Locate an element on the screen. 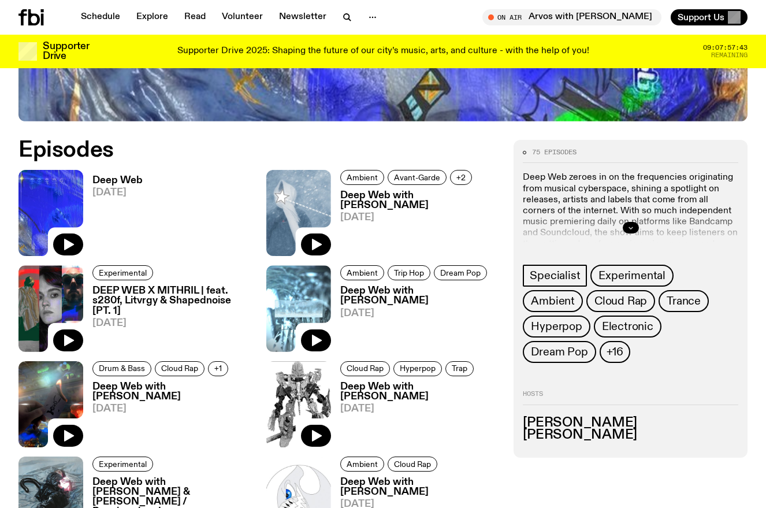 Image resolution: width=766 pixels, height=508 pixels. a: Trip Hop is located at coordinates (409, 273).